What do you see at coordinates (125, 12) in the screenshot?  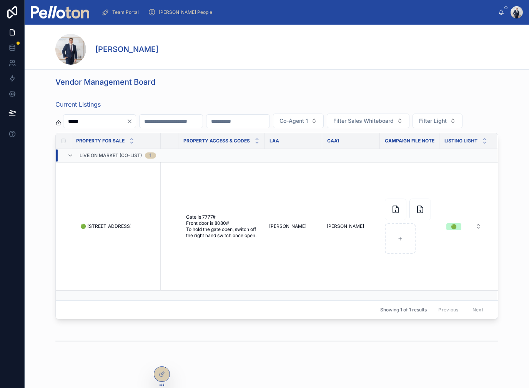 I see `span: Team Portal` at bounding box center [125, 12].